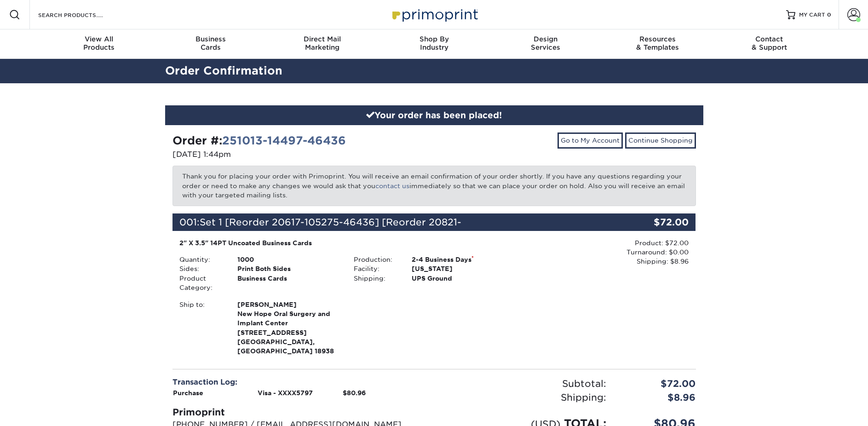 This screenshot has width=868, height=426. Describe the element at coordinates (210, 44) in the screenshot. I see `a: BusinessCards` at that location.